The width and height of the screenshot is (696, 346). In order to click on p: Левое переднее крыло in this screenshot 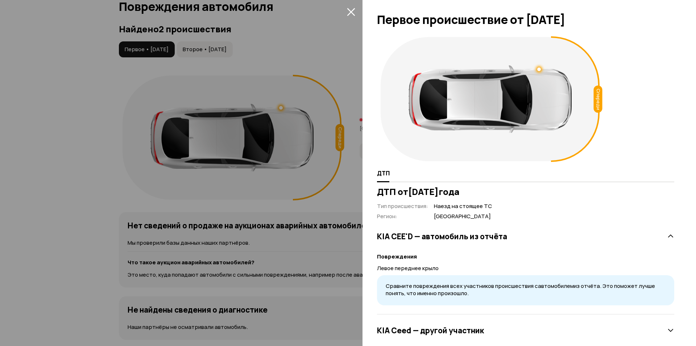, I will do `click(526, 268)`.